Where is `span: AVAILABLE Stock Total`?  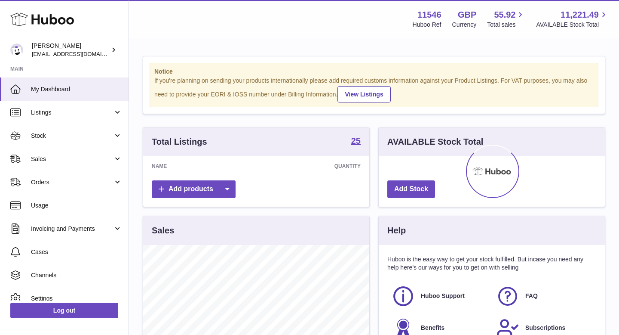 span: AVAILABLE Stock Total is located at coordinates (572, 25).